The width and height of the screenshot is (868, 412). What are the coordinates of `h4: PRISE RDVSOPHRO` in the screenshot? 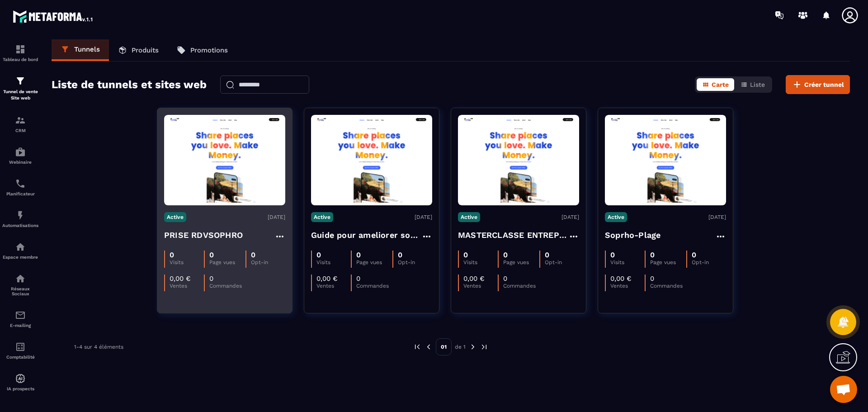 It's located at (203, 235).